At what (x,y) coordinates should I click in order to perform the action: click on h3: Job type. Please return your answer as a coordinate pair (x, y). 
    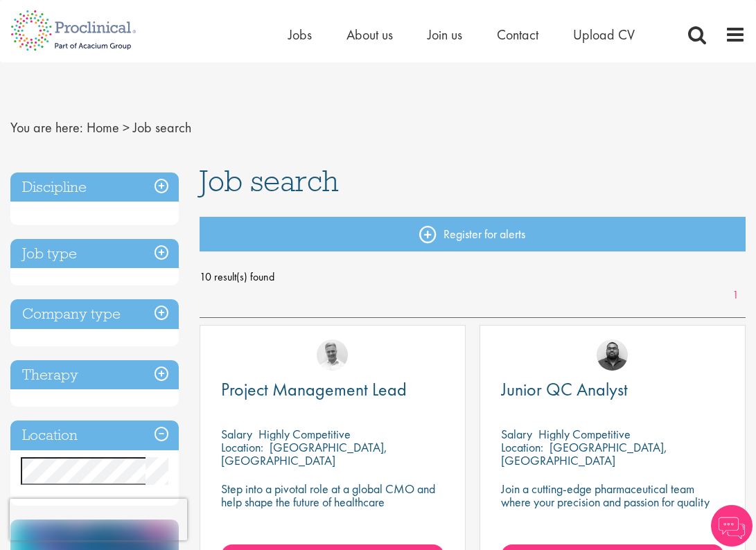
    Looking at the image, I should click on (94, 254).